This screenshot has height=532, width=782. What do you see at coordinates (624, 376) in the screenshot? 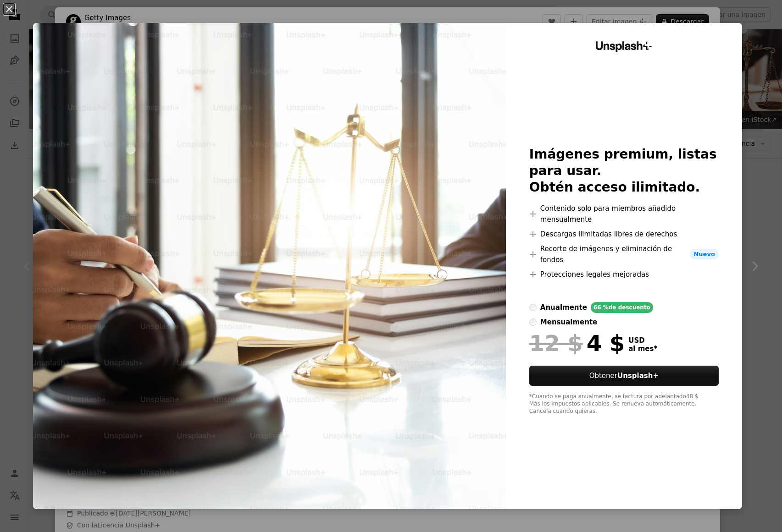
I see `button: ObtenerUnsplash+` at bounding box center [624, 376].